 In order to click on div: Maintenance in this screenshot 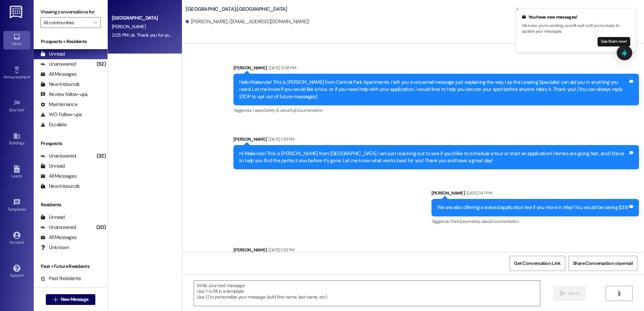, I will do `click(59, 104)`.